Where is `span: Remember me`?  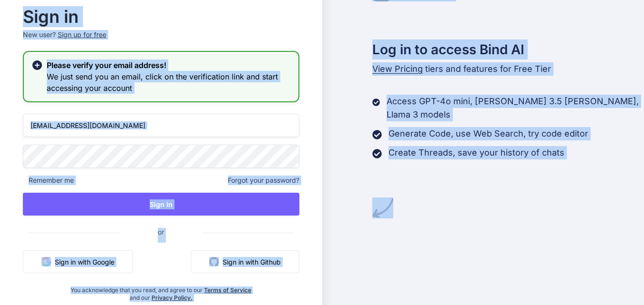
span: Remember me is located at coordinates (48, 180).